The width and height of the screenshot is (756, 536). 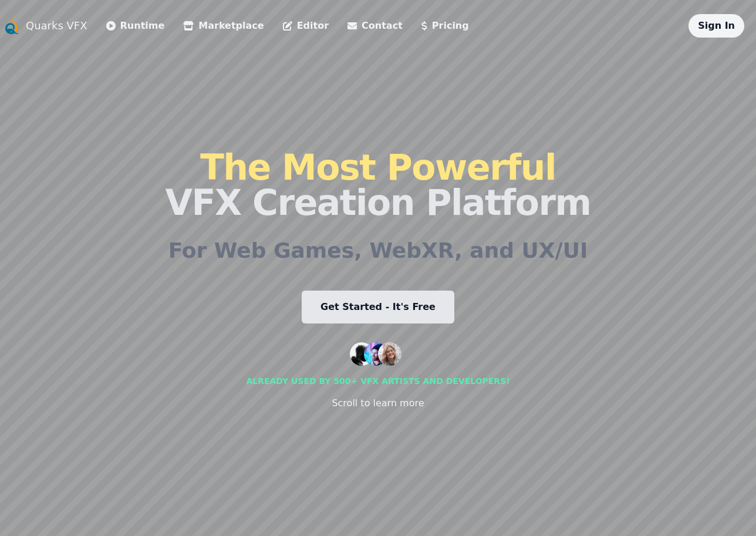 What do you see at coordinates (136, 26) in the screenshot?
I see `a: Runtime` at bounding box center [136, 26].